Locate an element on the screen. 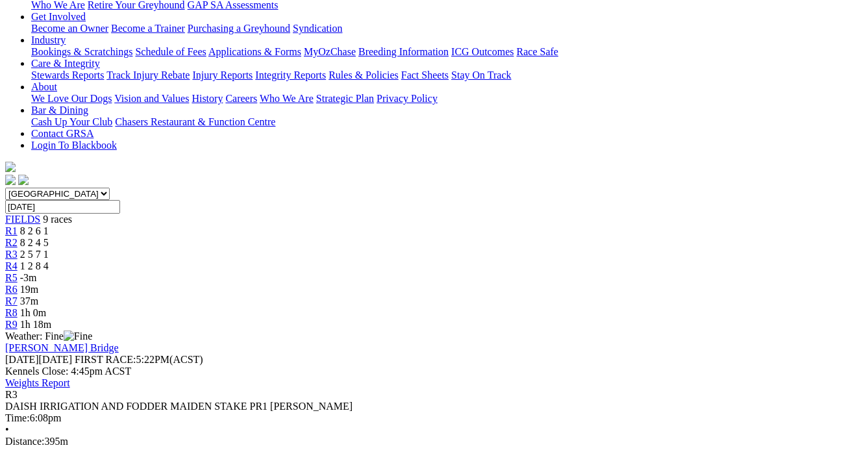 The width and height of the screenshot is (868, 450). a: Purchasing a Greyhound is located at coordinates (239, 28).